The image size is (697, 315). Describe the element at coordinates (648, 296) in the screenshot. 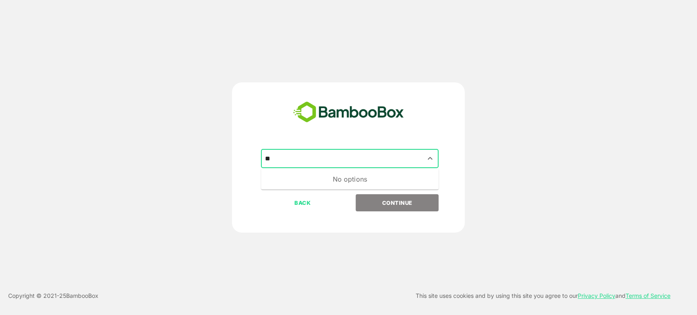

I see `a: Terms of Service` at that location.